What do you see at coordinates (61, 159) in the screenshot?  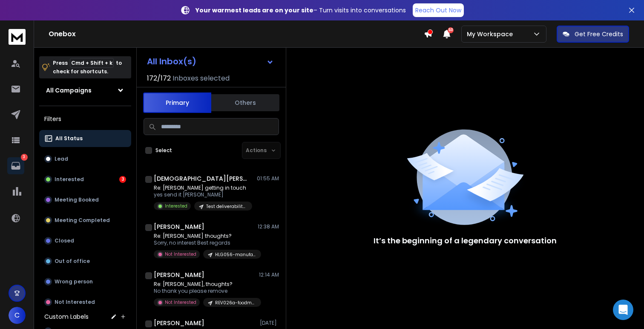 I see `p: Lead` at bounding box center [61, 159].